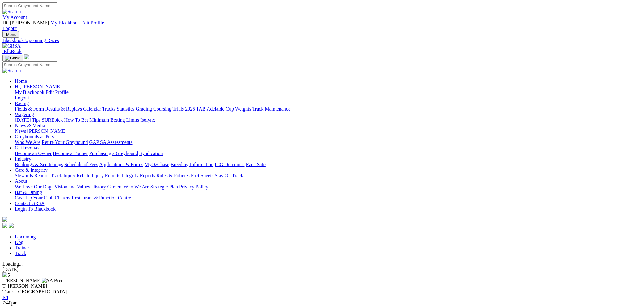 The height and width of the screenshot is (306, 628). I want to click on a: Careers, so click(115, 187).